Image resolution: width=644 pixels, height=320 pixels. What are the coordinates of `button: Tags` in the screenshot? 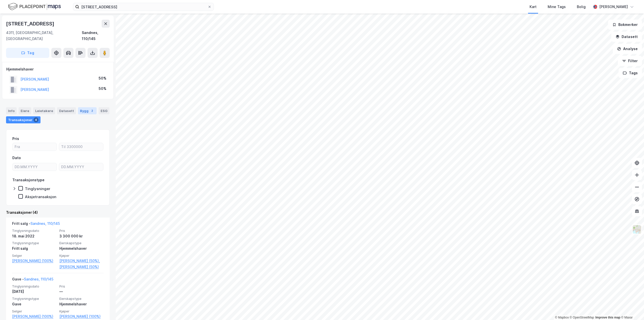 It's located at (630, 73).